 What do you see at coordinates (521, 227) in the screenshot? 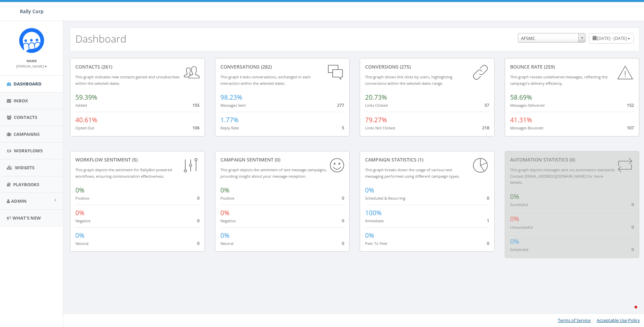
I see `small: Unsuccessful` at bounding box center [521, 227].